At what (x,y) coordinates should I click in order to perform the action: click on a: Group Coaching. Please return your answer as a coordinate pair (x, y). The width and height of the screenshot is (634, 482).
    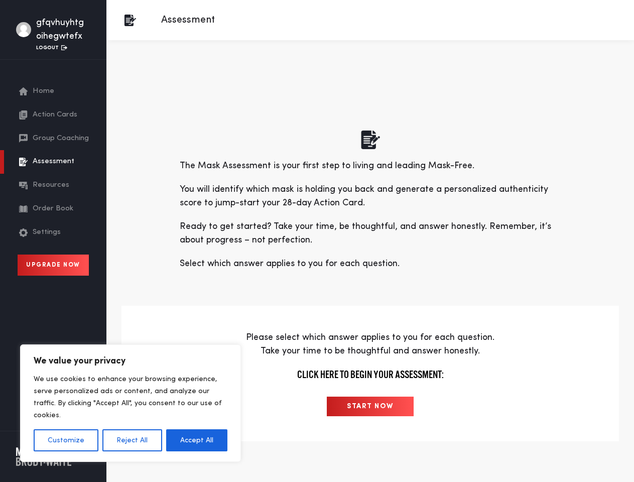
    Looking at the image, I should click on (55, 139).